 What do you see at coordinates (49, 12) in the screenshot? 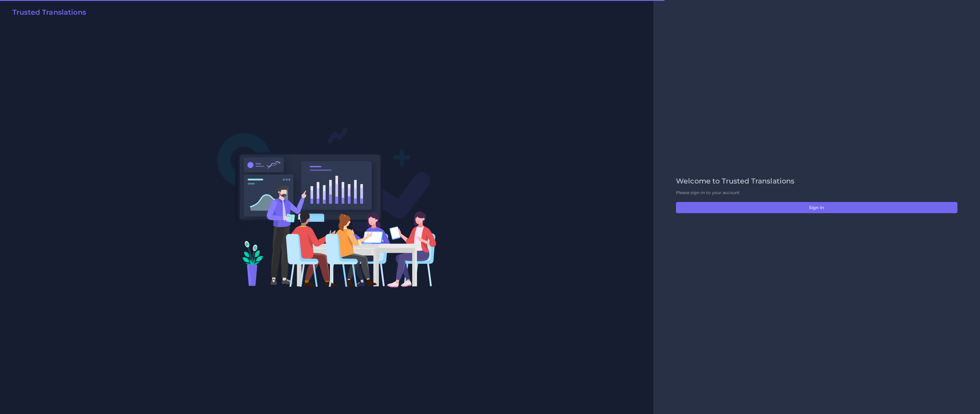
I see `h2: Trusted Translations` at bounding box center [49, 12].